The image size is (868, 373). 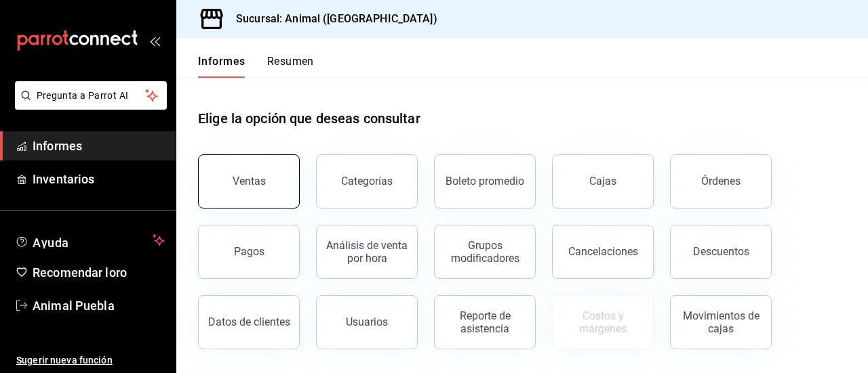 I want to click on font: Inventarios, so click(x=63, y=179).